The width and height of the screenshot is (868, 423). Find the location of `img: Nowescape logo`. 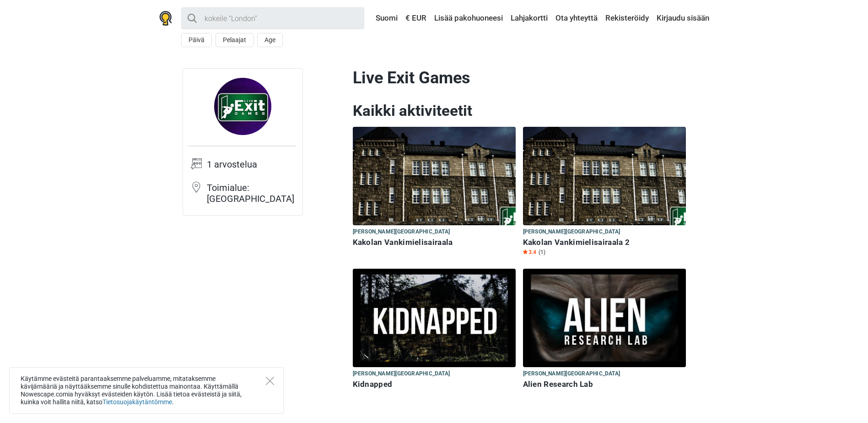

img: Nowescape logo is located at coordinates (166, 18).